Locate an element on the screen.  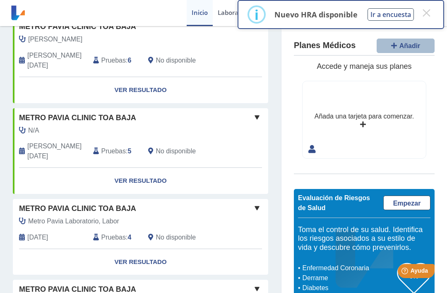
span: Ayuda is located at coordinates (46, 10).